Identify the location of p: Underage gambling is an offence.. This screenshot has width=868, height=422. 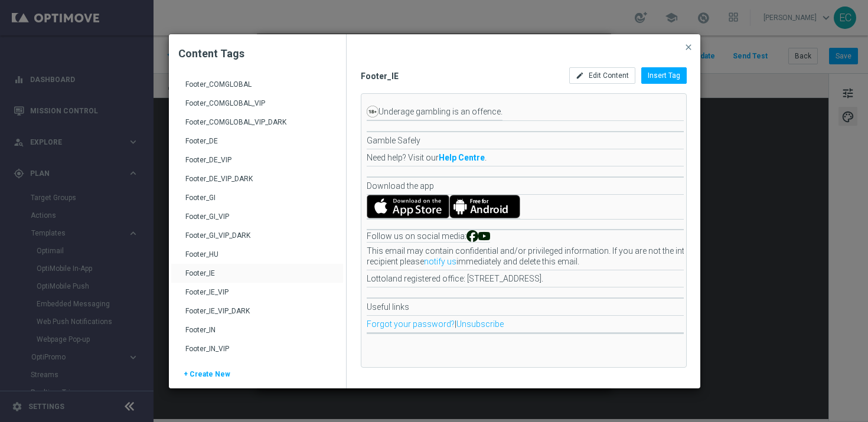
(441, 112).